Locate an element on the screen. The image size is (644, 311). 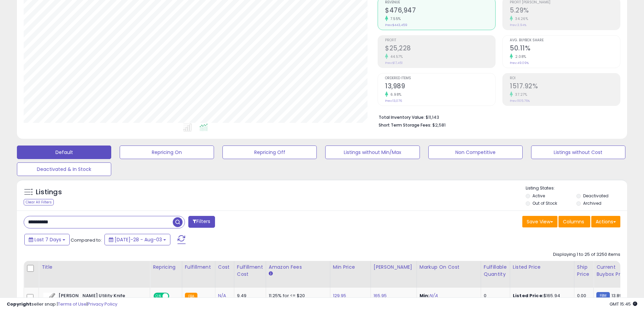
div: Markup on Cost is located at coordinates (449, 267).